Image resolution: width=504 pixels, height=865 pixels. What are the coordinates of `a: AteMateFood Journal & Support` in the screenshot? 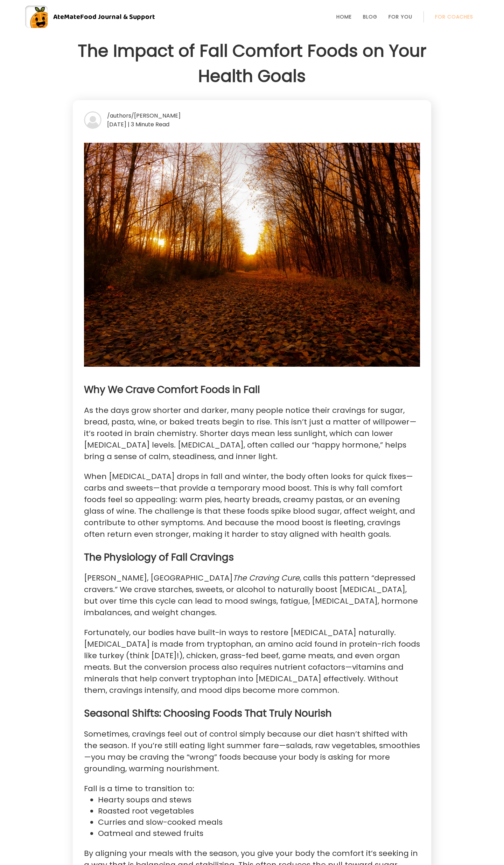 It's located at (252, 17).